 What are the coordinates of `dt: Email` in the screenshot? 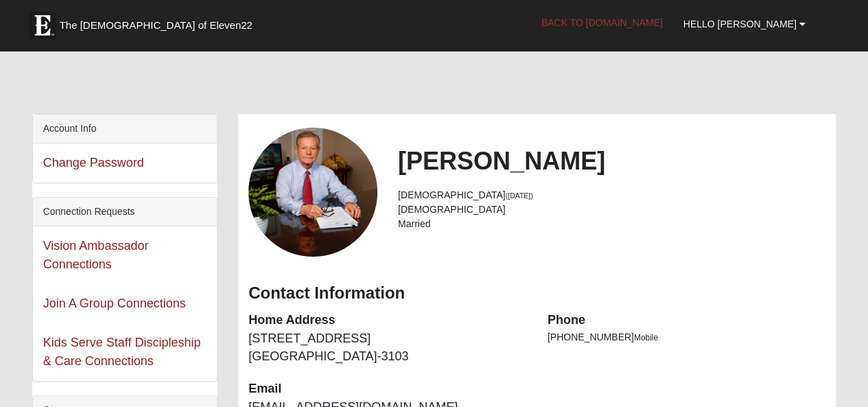 It's located at (388, 390).